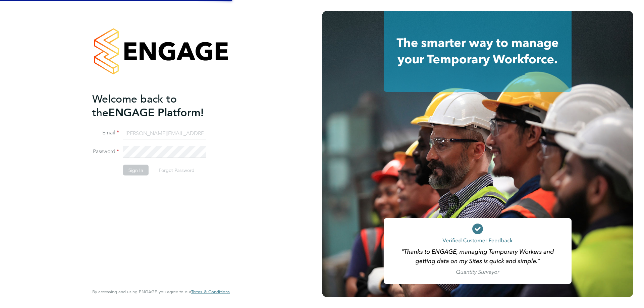 The width and height of the screenshot is (644, 308). Describe the element at coordinates (176, 170) in the screenshot. I see `button: Forgot Password` at that location.